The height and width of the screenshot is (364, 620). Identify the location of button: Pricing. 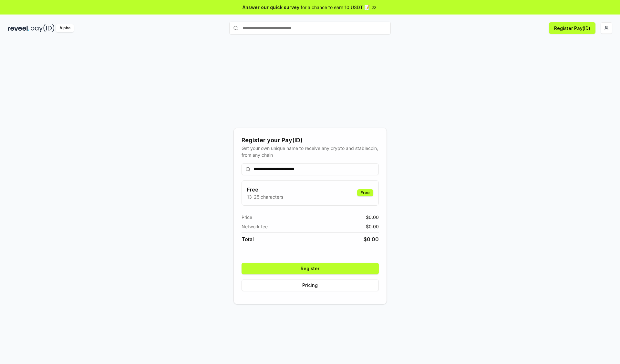
(310, 285).